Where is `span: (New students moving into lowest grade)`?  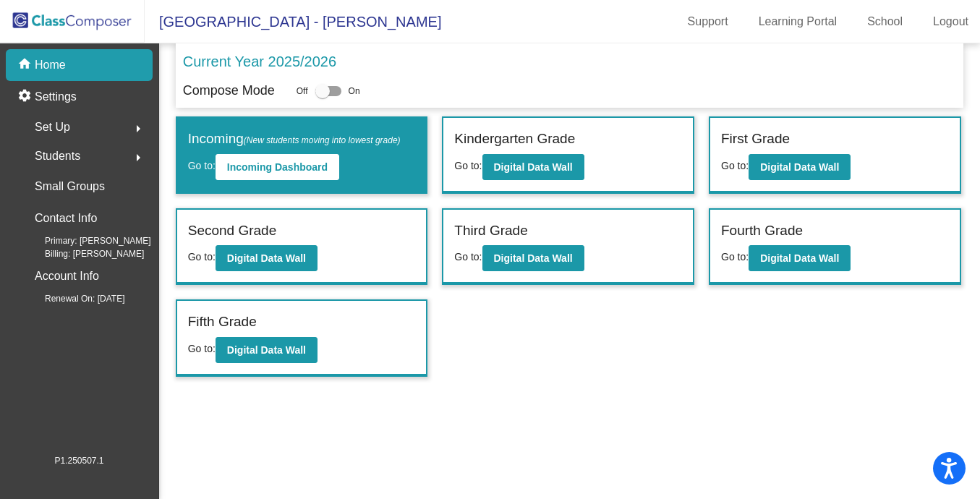 span: (New students moving into lowest grade) is located at coordinates (321, 140).